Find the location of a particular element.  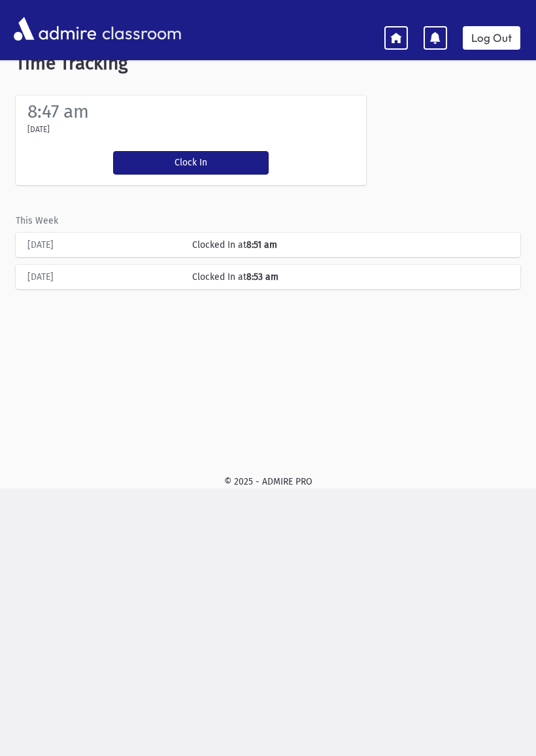

label: 8:47 am is located at coordinates (58, 111).